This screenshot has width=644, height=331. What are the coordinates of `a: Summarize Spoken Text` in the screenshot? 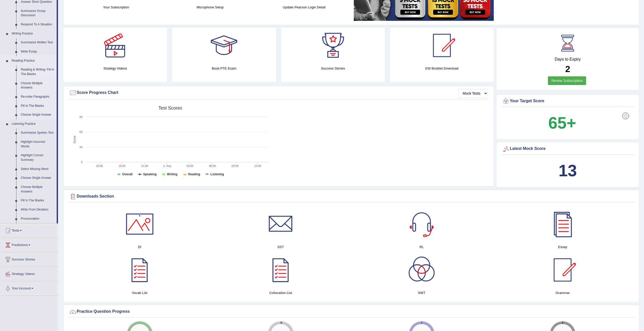 It's located at (38, 133).